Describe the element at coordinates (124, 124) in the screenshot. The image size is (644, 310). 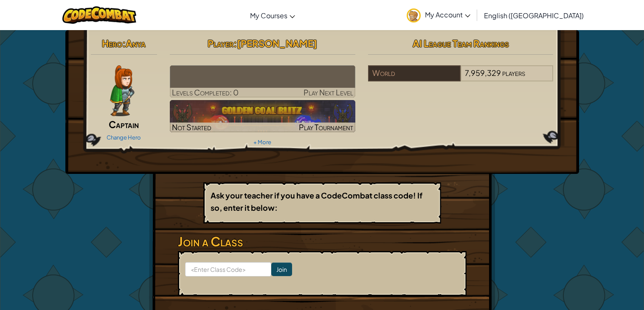
I see `span: Captain` at that location.